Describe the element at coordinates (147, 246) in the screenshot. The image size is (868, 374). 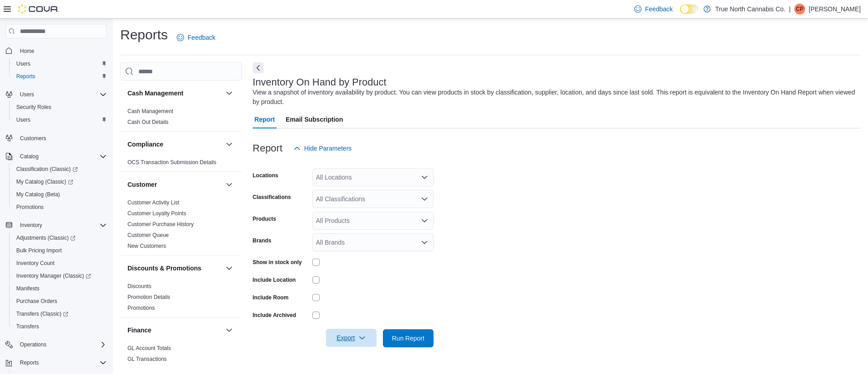
I see `a: New Customers` at that location.